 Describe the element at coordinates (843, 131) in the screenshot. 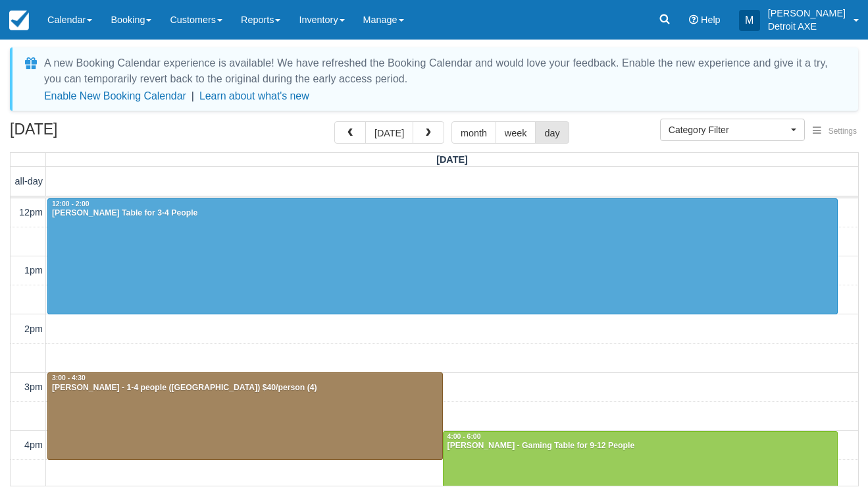

I see `span: Settings` at that location.